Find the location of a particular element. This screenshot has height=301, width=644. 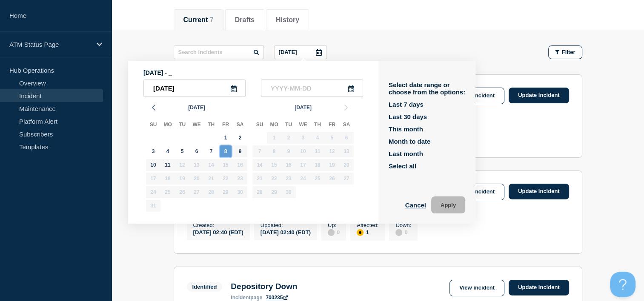

div: Tuesday, Sep 2, 2025 is located at coordinates (289, 138).